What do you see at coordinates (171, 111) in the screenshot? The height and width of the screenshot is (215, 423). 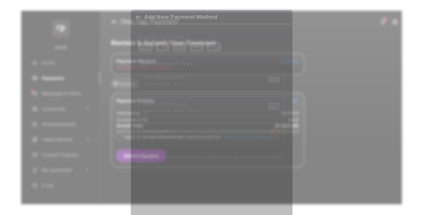 I see `div: Convenience fee - $4.95 / $30.00` at bounding box center [171, 111].